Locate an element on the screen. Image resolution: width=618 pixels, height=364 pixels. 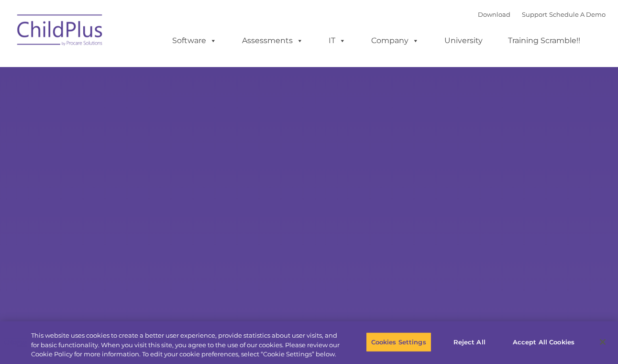
a: Download is located at coordinates (494, 14).